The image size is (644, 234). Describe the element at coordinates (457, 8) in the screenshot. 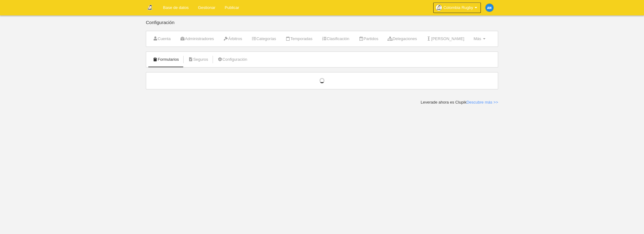

I see `a: Colombia Rugby` at that location.